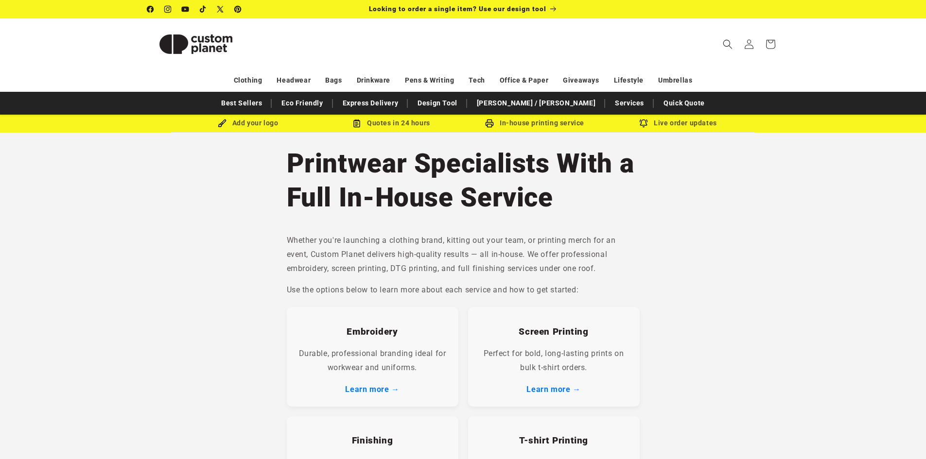 The height and width of the screenshot is (459, 926). What do you see at coordinates (458, 9) in the screenshot?
I see `span: Looking to order a single item? Use our design tool` at bounding box center [458, 9].